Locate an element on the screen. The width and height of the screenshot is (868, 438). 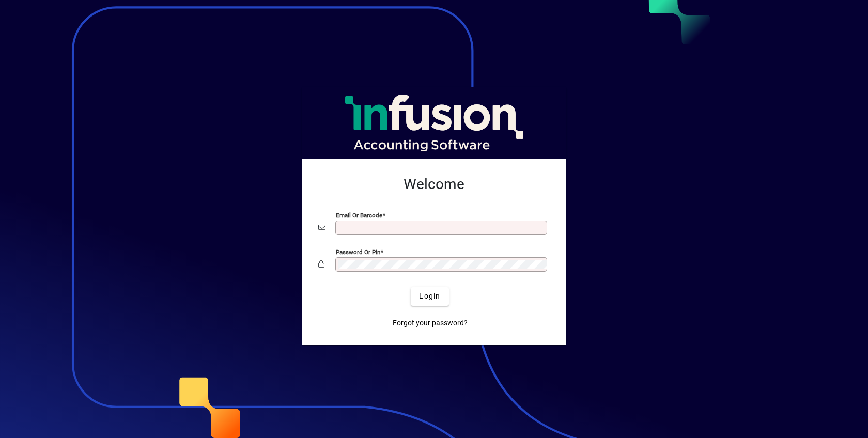
span: Forgot your password? is located at coordinates (430, 323).